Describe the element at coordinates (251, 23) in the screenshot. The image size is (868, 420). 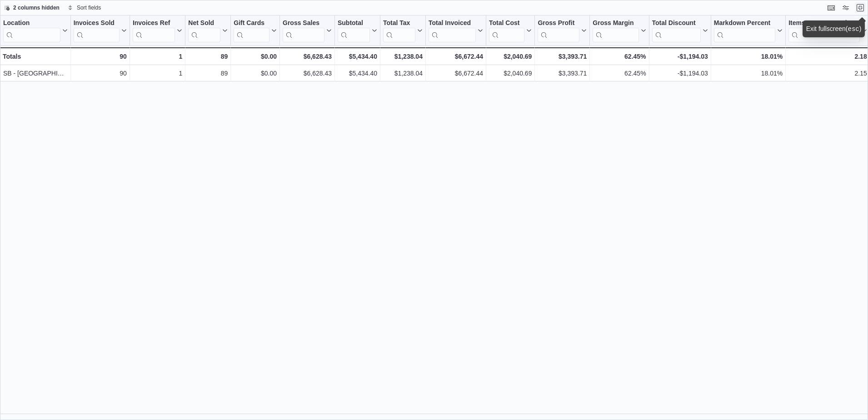
I see `div: Gift Cards` at that location.